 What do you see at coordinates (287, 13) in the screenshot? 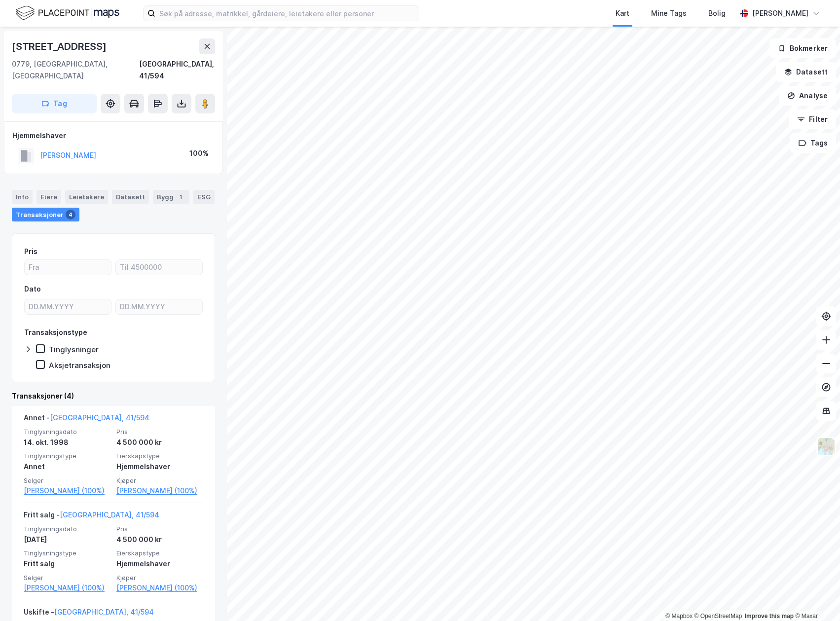
I see `input: Søk på adresse, matrikkel, gårdeiere, leietakere eller personer` at bounding box center [287, 13].